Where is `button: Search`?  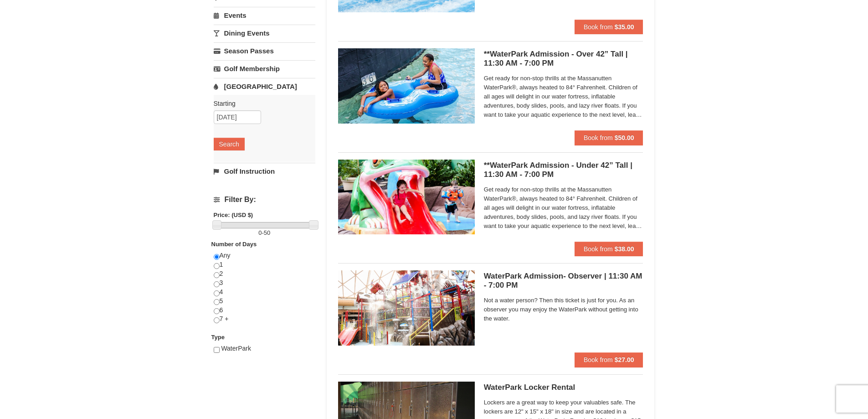 button: Search is located at coordinates (229, 144).